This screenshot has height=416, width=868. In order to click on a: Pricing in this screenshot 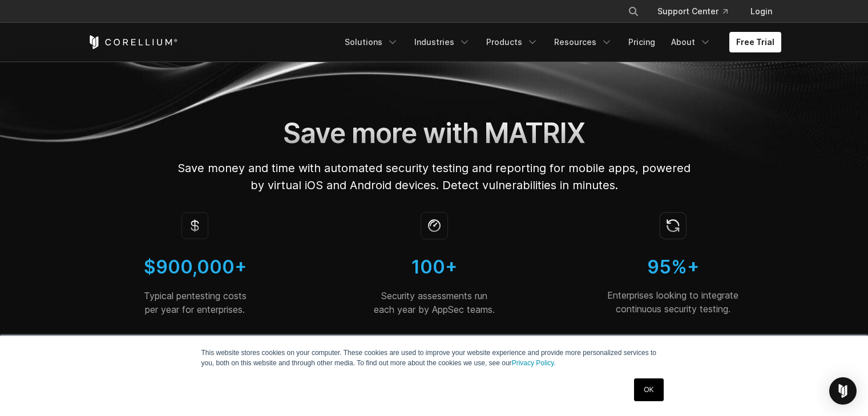, I will do `click(642, 42)`.